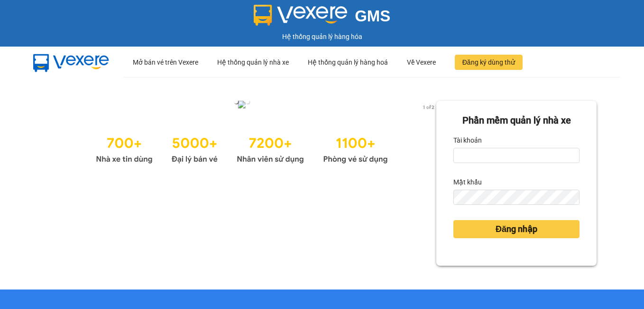  Describe the element at coordinates (54, 106) in the screenshot. I see `button: previous slide / item` at that location.